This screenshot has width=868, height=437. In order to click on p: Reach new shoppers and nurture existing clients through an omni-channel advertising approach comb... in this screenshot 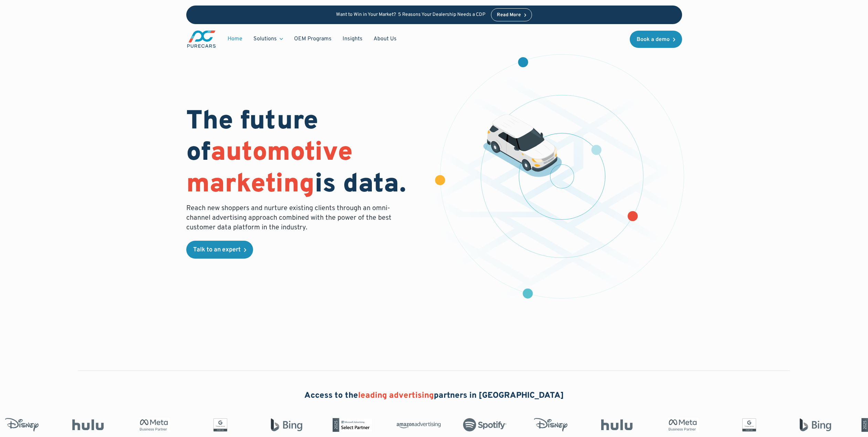, I will do `click(291, 218)`.